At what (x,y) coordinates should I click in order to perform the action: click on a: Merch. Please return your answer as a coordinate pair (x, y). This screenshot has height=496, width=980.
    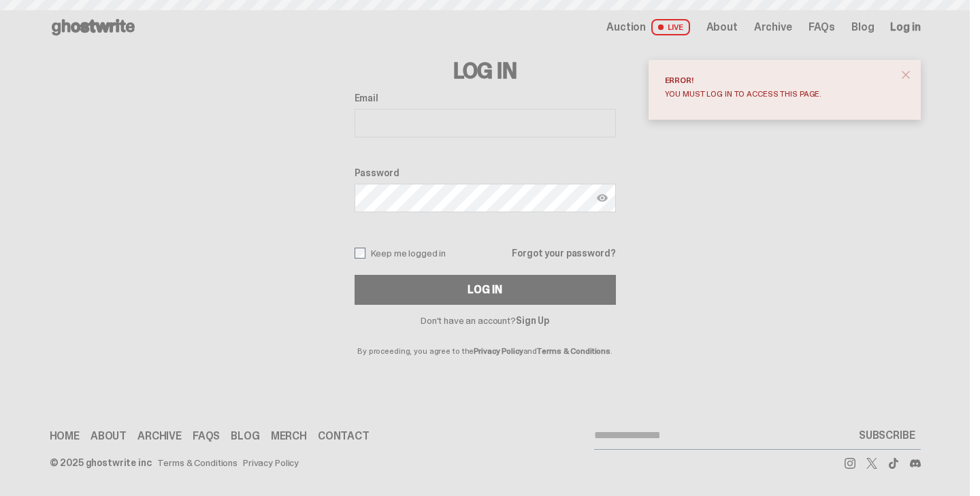
    Looking at the image, I should click on (289, 436).